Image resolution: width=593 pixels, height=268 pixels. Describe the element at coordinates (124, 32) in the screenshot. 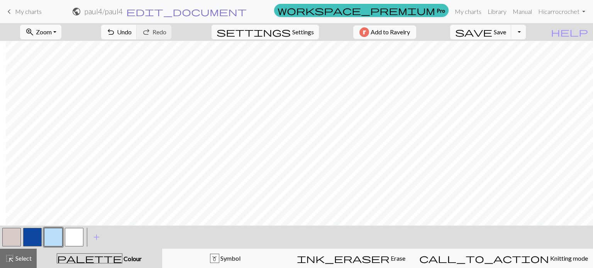

I see `span: Undo` at that location.